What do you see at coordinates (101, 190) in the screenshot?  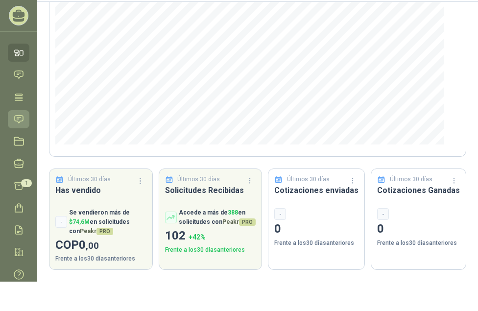 I see `h3: Has vendido` at bounding box center [101, 190].